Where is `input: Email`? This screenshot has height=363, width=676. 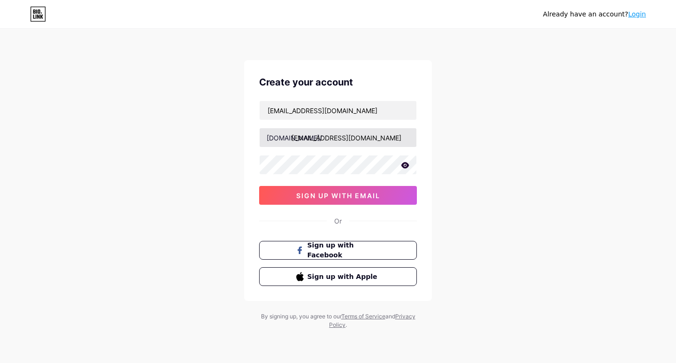
input: Email is located at coordinates (338, 110).